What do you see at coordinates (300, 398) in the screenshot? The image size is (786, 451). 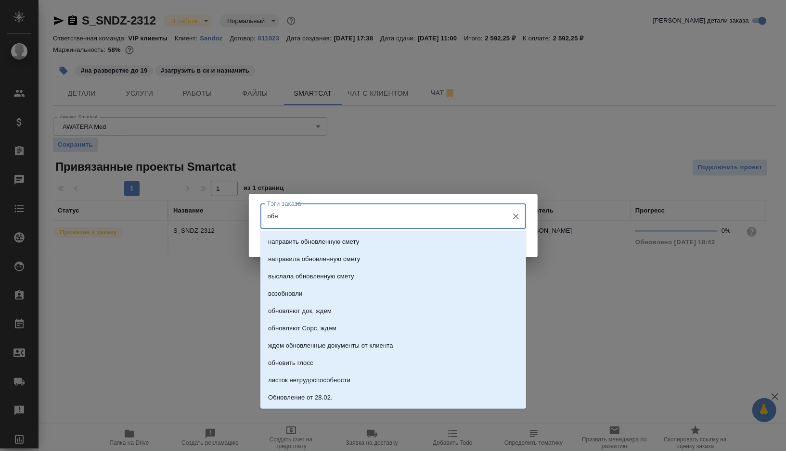 I see `p: Обновление от 28.02.` at bounding box center [300, 398].